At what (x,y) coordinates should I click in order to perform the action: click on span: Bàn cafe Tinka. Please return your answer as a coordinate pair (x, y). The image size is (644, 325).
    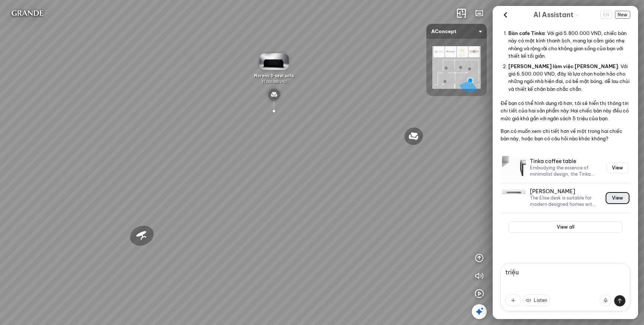
    Looking at the image, I should click on (526, 33).